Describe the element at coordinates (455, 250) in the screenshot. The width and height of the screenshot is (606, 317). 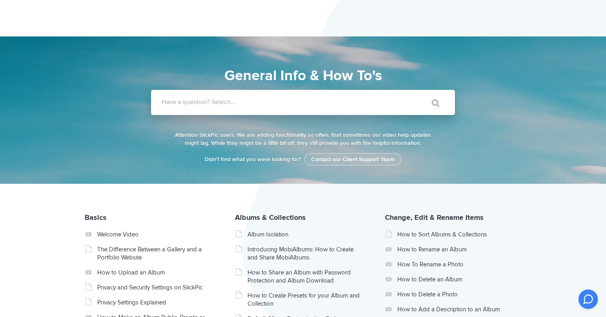
I see `a: How to Rename an Album` at that location.